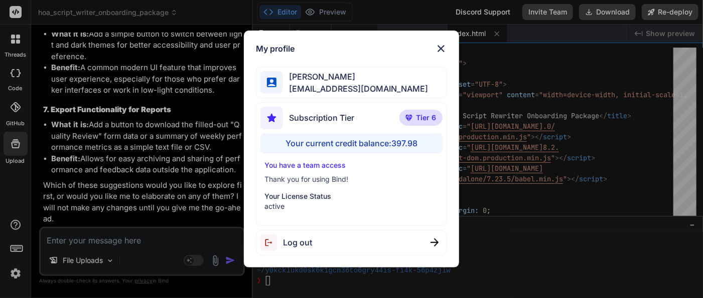  Describe the element at coordinates (351, 166) in the screenshot. I see `p: You have a team access` at that location.